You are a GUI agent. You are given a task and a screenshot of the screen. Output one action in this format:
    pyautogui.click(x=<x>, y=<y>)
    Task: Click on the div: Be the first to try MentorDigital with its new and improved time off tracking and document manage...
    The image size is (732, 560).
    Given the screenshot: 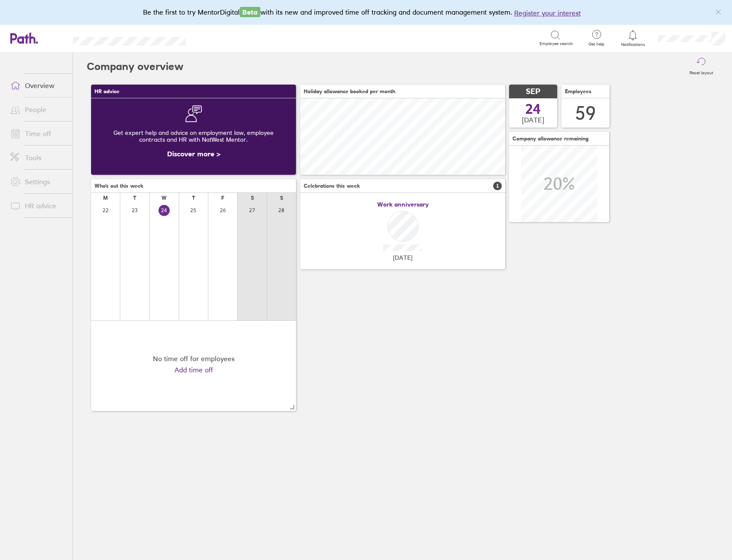 What is the action you would take?
    pyautogui.click(x=366, y=13)
    